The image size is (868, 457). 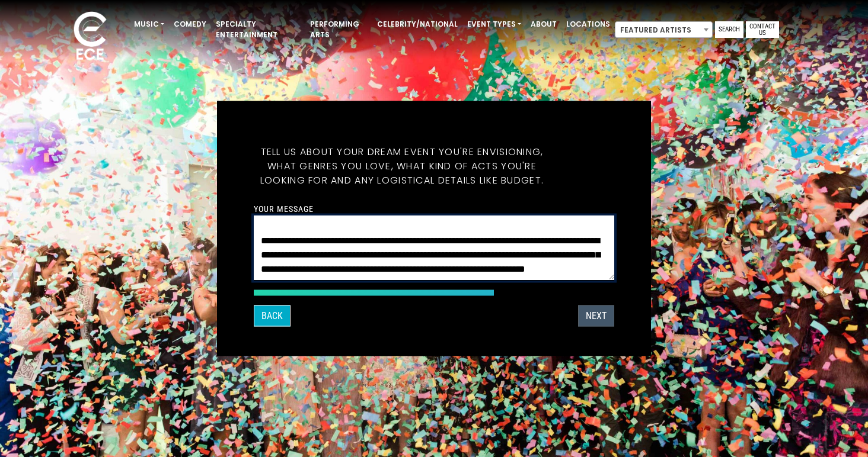 I want to click on a: Locations, so click(x=588, y=24).